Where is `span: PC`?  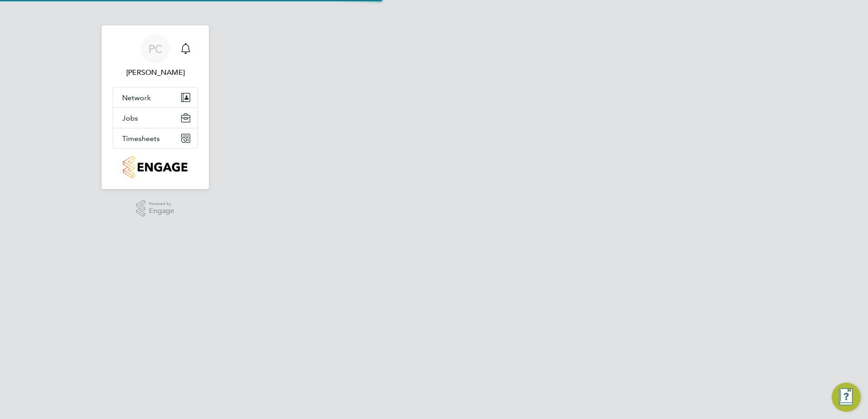 span: PC is located at coordinates (155, 49).